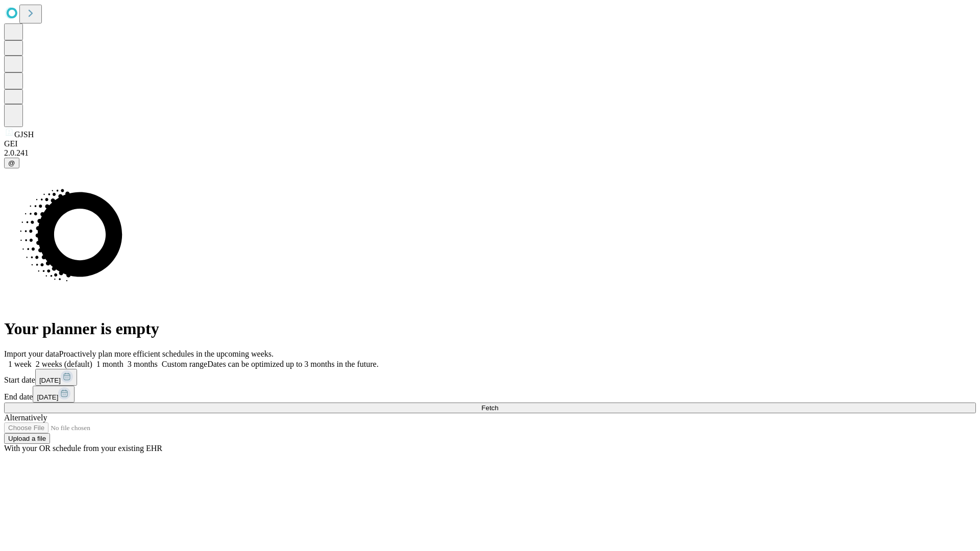 This screenshot has width=980, height=551. I want to click on span: 1 month, so click(110, 364).